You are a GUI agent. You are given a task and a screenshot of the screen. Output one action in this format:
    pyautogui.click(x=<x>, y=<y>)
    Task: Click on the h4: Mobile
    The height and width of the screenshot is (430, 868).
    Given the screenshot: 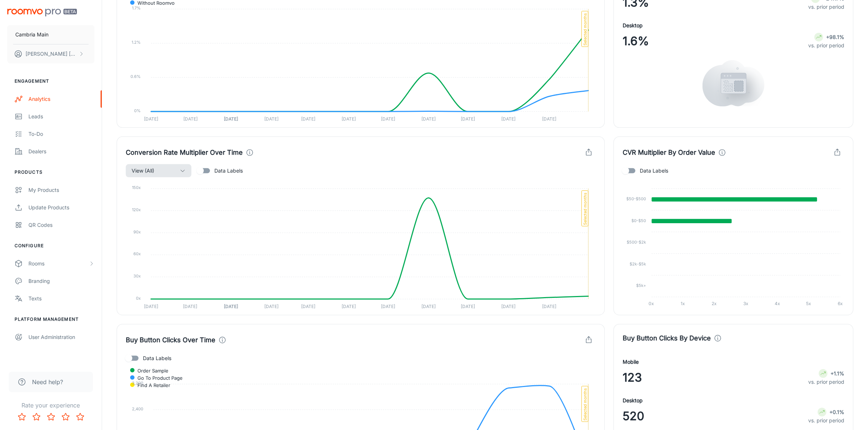 What is the action you would take?
    pyautogui.click(x=631, y=362)
    